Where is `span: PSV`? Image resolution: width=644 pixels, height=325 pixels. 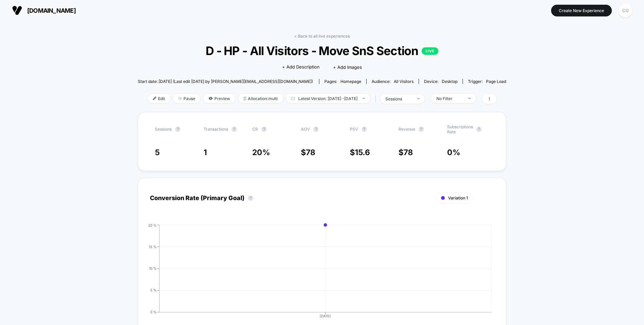 span: PSV is located at coordinates (354, 129).